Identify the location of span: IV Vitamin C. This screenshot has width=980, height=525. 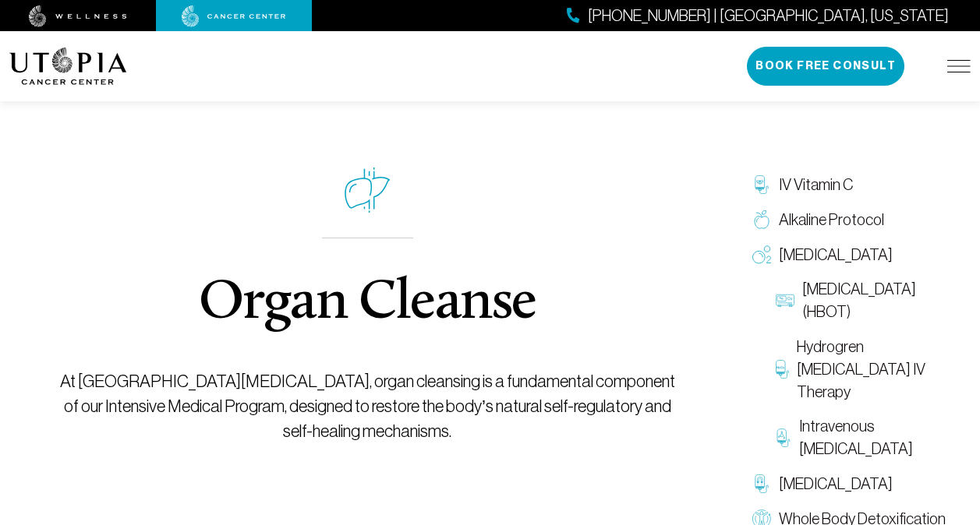
(816, 185).